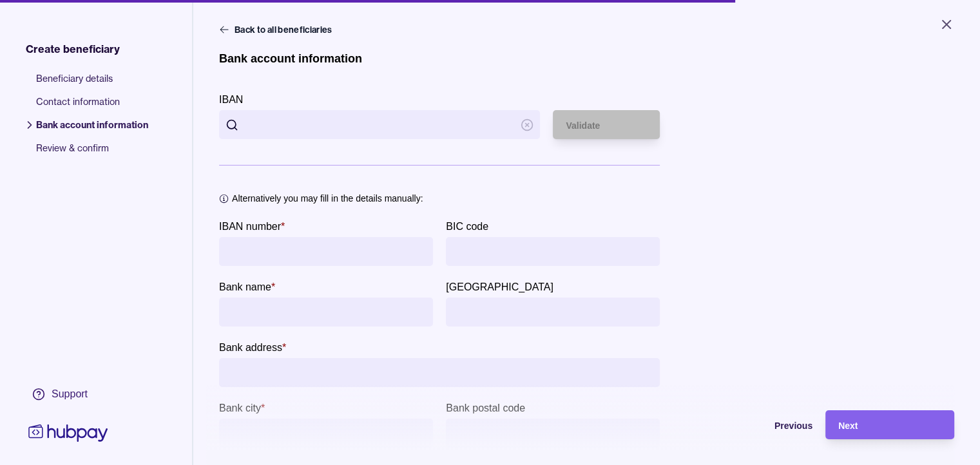  I want to click on label: Bank address, so click(253, 347).